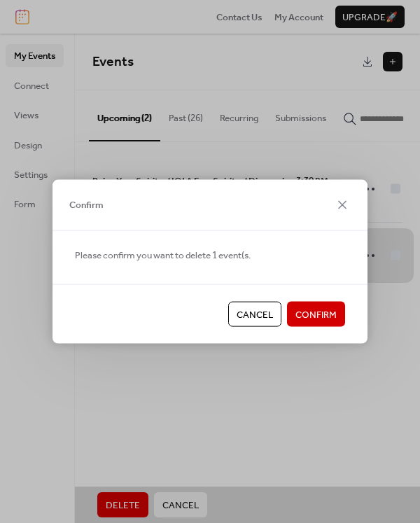 Image resolution: width=420 pixels, height=523 pixels. I want to click on button: Cancel, so click(255, 314).